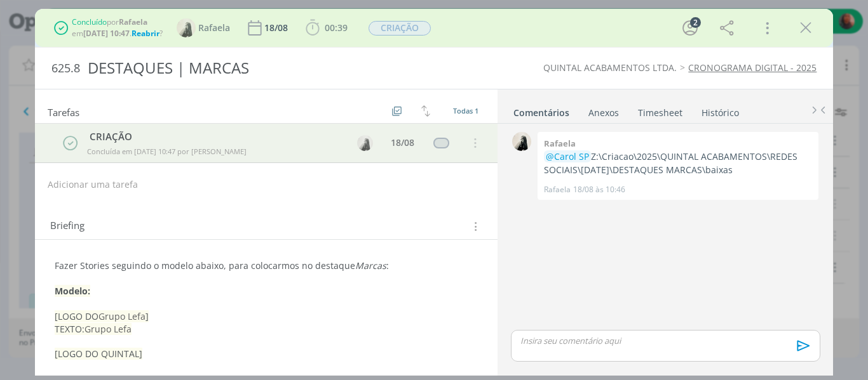  Describe the element at coordinates (604, 113) in the screenshot. I see `div: Anexos` at that location.